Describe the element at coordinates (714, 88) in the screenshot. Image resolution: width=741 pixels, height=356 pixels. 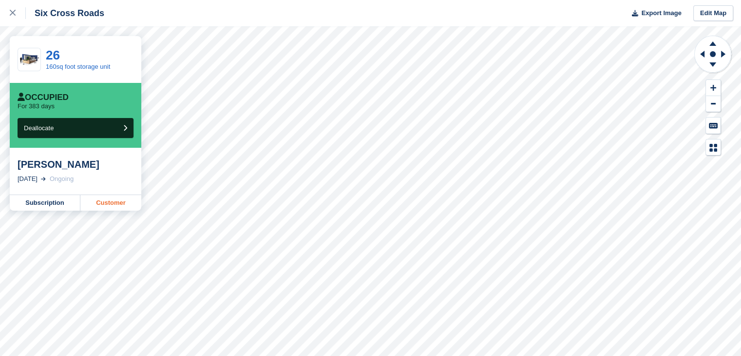
I see `button: Zoom In` at that location.